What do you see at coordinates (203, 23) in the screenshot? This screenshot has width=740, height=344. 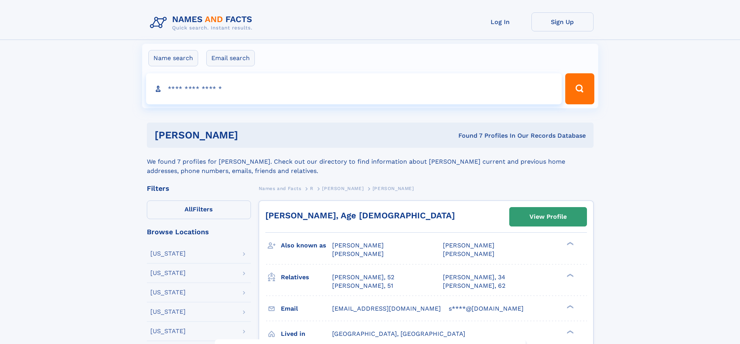 I see `img: Logo Names and Facts` at bounding box center [203, 23].